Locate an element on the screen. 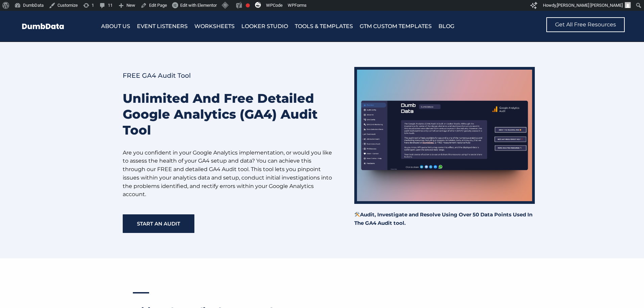  div: Focus keyphrase not set is located at coordinates (248, 5).